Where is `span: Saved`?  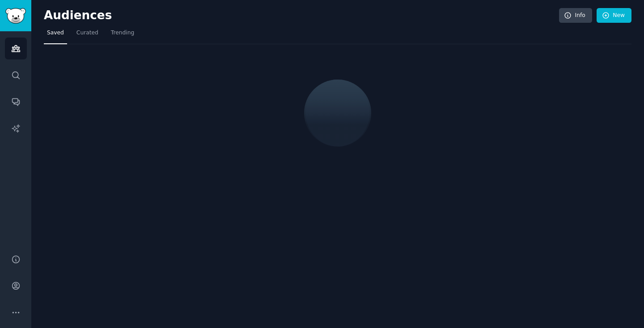 span: Saved is located at coordinates (56, 33).